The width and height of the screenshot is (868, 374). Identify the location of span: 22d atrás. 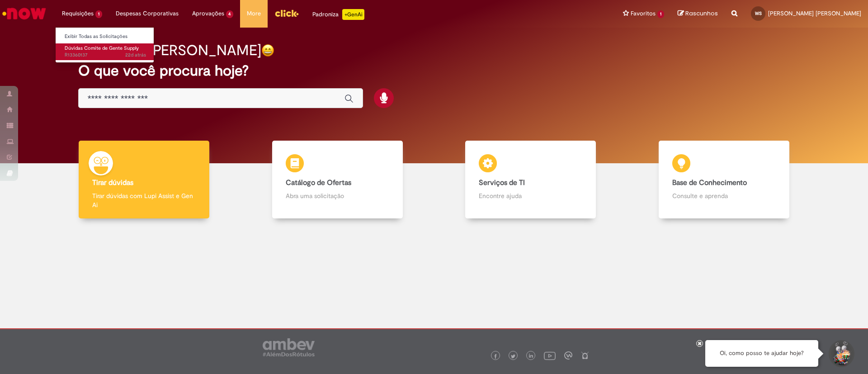
(135, 54).